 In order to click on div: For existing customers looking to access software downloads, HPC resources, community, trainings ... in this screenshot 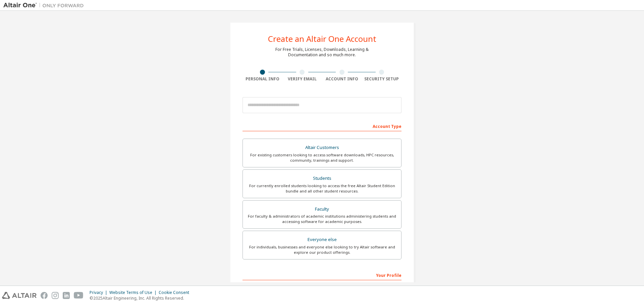, I will do `click(322, 158)`.